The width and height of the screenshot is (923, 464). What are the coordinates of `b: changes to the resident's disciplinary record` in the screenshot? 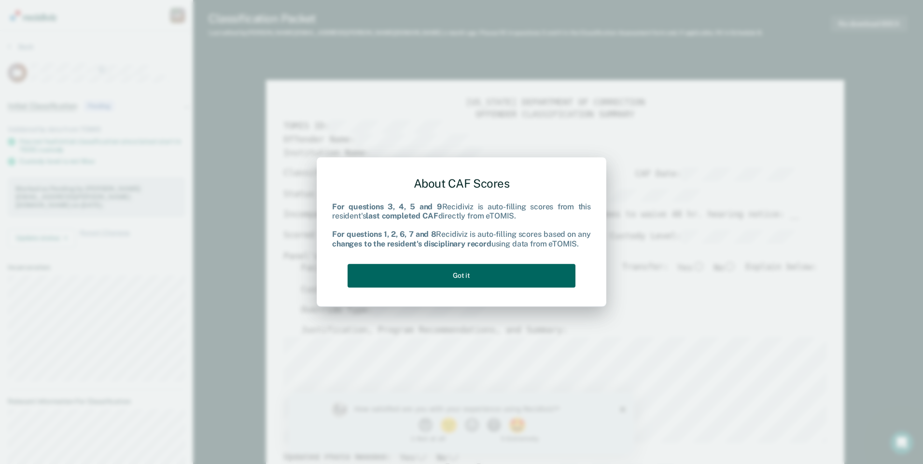 It's located at (412, 244).